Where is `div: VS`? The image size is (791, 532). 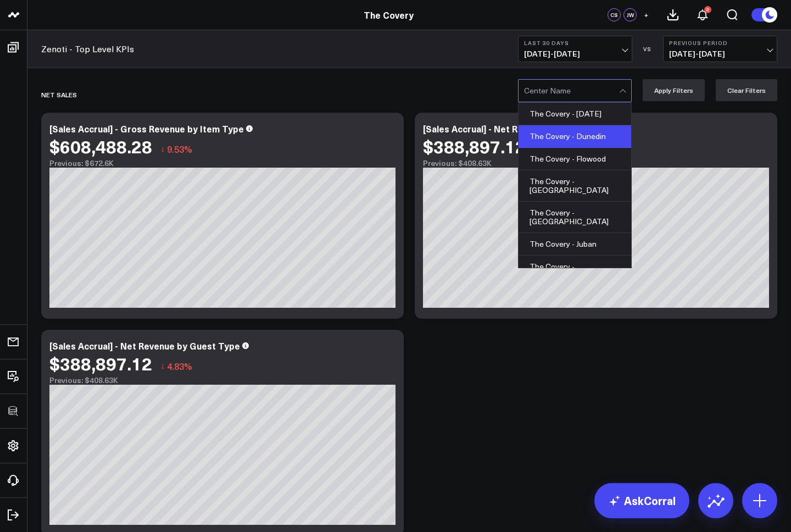 div: VS is located at coordinates (648, 49).